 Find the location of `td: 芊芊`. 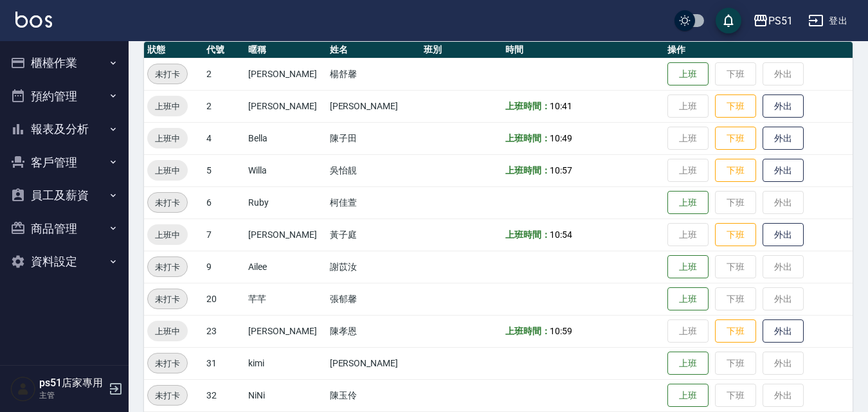

td: 芊芊 is located at coordinates (286, 299).